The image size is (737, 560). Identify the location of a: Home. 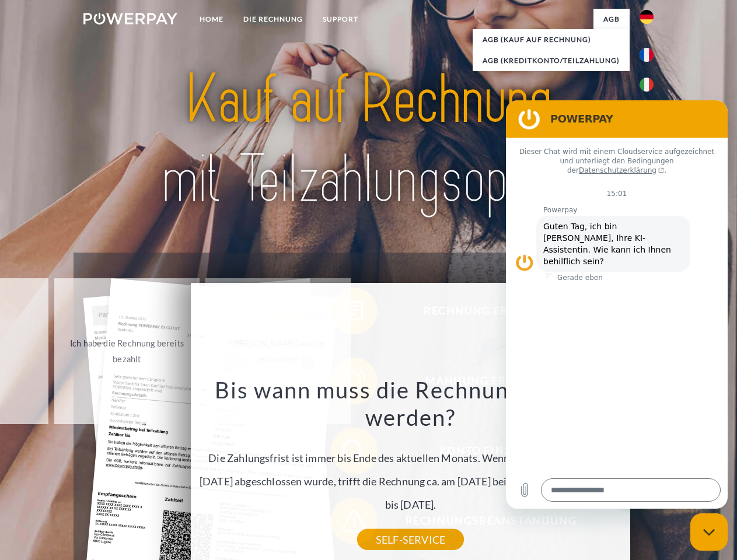
(211, 19).